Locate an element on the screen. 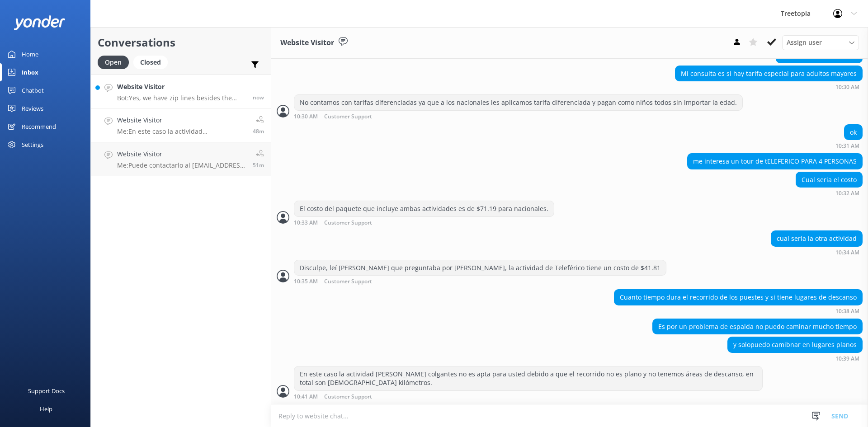 Image resolution: width=868 pixels, height=427 pixels. h3: Website Visitor is located at coordinates (307, 43).